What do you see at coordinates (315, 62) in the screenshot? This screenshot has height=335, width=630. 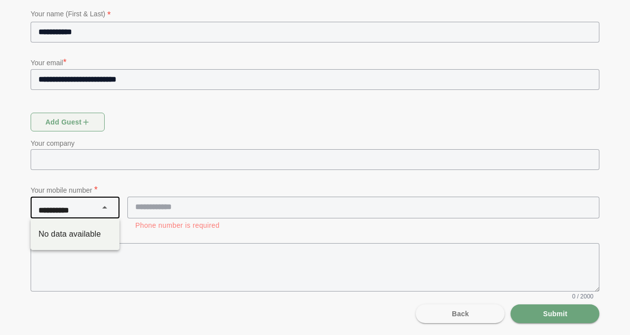 I see `p: Your email` at bounding box center [315, 62].